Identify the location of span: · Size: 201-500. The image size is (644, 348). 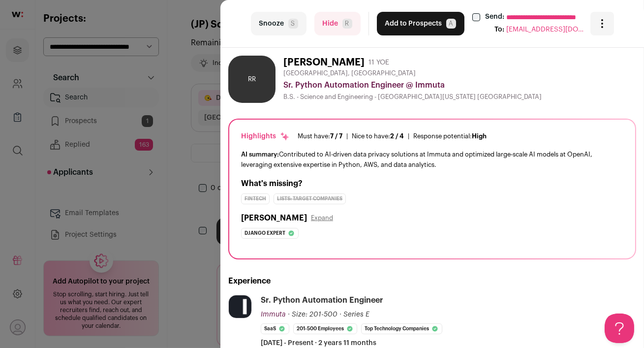
(312, 314).